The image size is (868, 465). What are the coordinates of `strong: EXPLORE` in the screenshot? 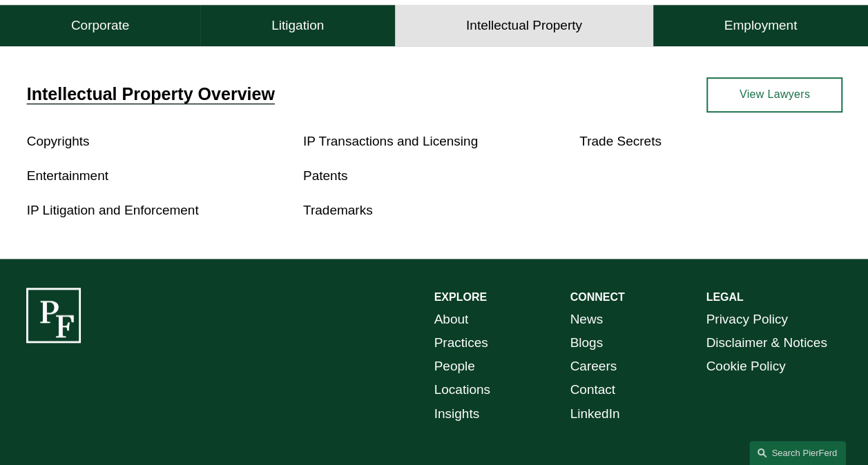 It's located at (460, 296).